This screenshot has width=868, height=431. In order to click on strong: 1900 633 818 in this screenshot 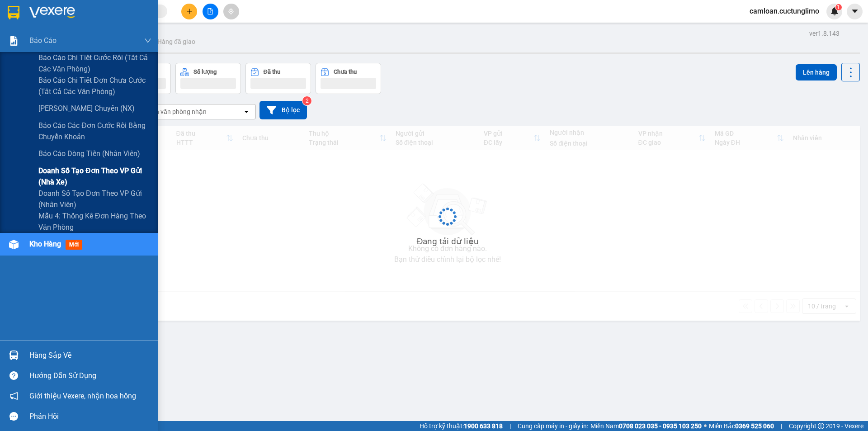, I will do `click(484, 426)`.